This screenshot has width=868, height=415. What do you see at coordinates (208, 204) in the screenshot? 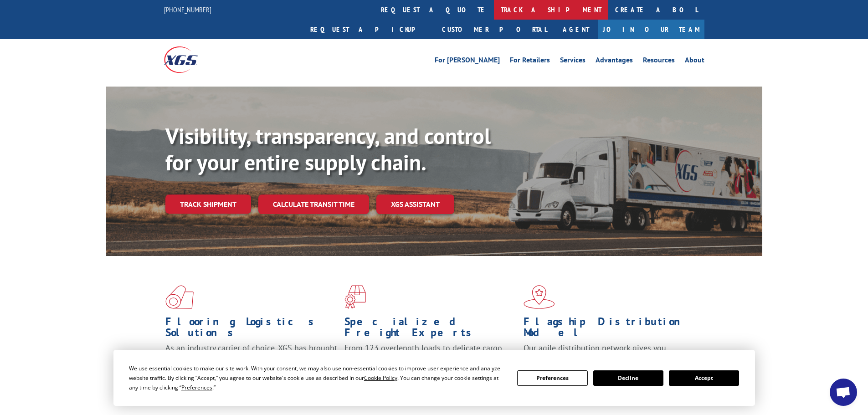
I see `a: Track shipment` at bounding box center [208, 204].